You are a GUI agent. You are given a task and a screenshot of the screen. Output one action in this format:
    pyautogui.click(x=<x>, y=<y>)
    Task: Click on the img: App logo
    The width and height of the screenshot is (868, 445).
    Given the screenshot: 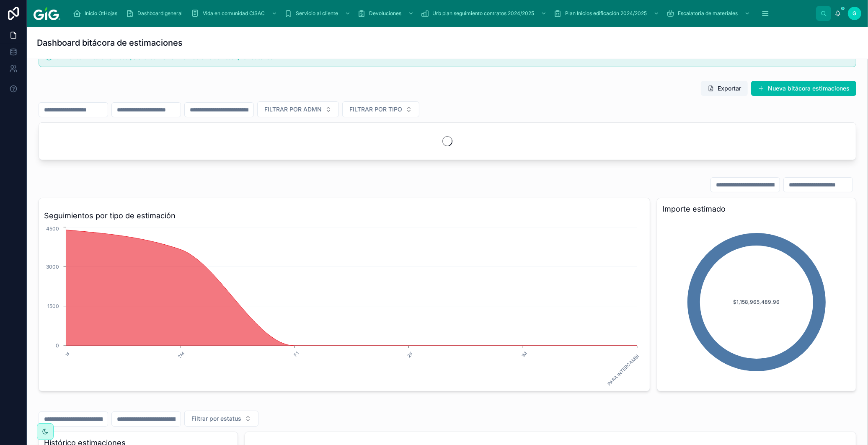 What is the action you would take?
    pyautogui.click(x=47, y=13)
    